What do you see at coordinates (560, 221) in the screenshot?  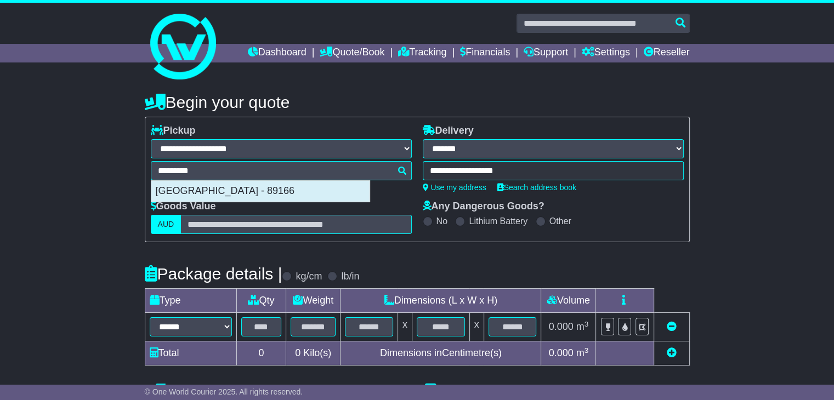 I see `label: Other` at bounding box center [560, 221].